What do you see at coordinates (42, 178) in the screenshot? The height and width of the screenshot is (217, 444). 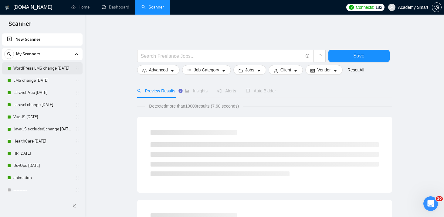 I see `a: animation` at bounding box center [42, 178].